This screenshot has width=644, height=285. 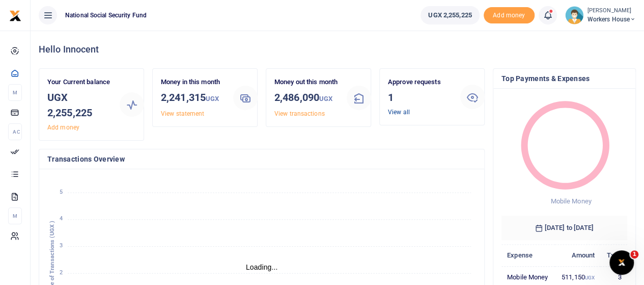 I want to click on h3: 1, so click(x=420, y=98).